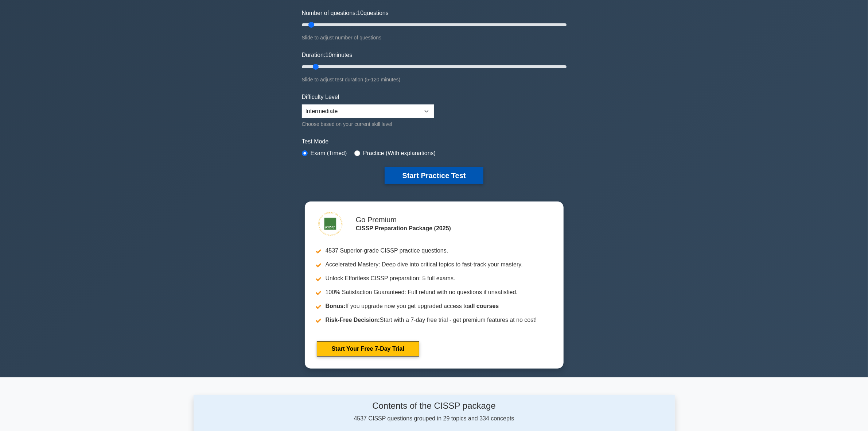  What do you see at coordinates (321, 97) in the screenshot?
I see `label: Difficulty Level` at bounding box center [321, 97].